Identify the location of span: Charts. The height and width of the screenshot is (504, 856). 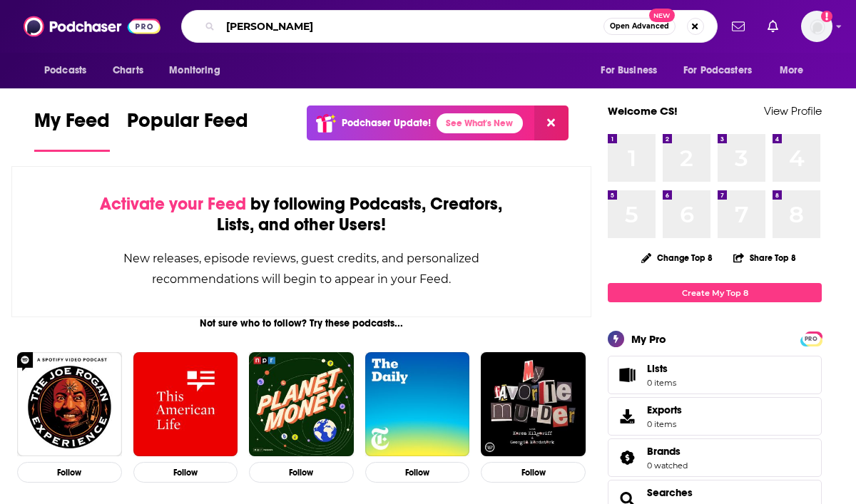
(127, 70).